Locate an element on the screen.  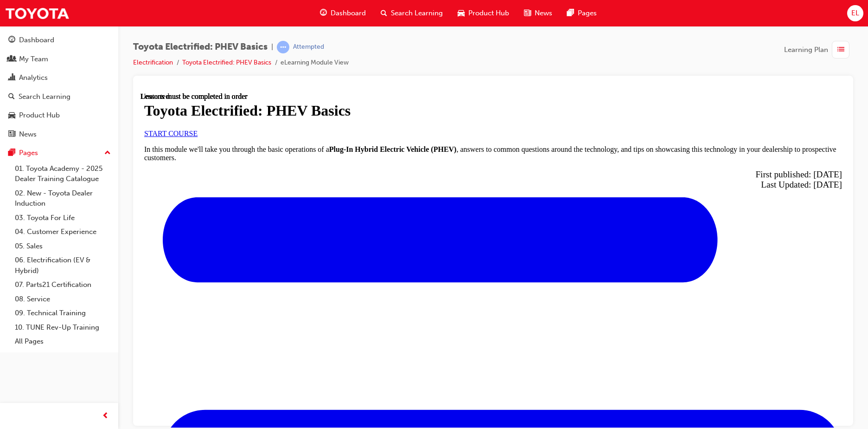
span: people-icon is located at coordinates (12, 59).